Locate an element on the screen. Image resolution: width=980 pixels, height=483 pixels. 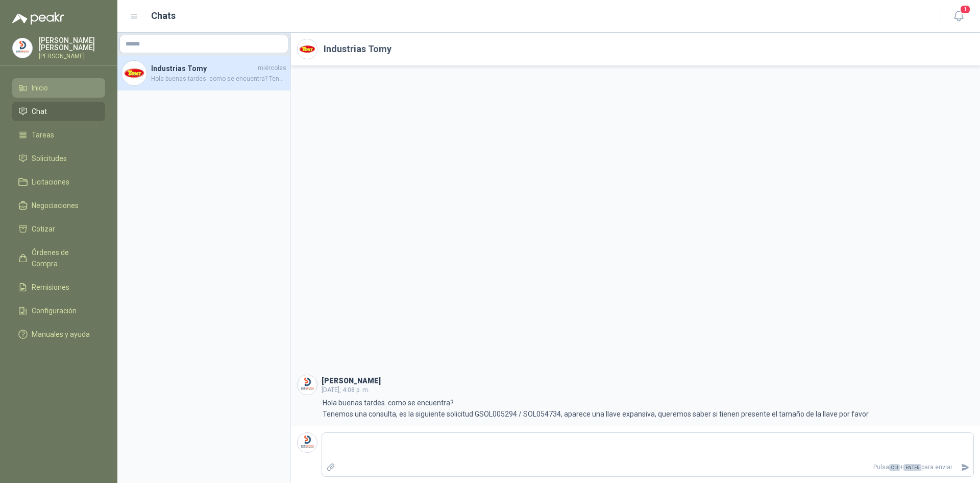
span: Configuración is located at coordinates (54, 310).